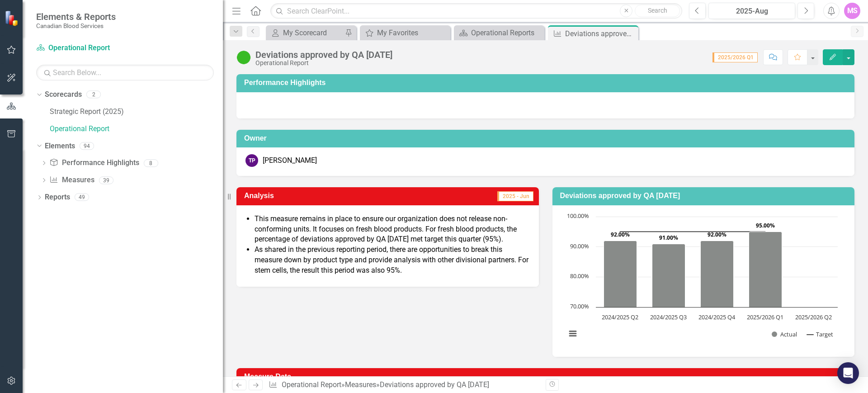 The width and height of the screenshot is (868, 393). What do you see at coordinates (668, 276) in the screenshot?
I see `path: 2024/2025 Q3, 91. Actual.` at bounding box center [668, 276].